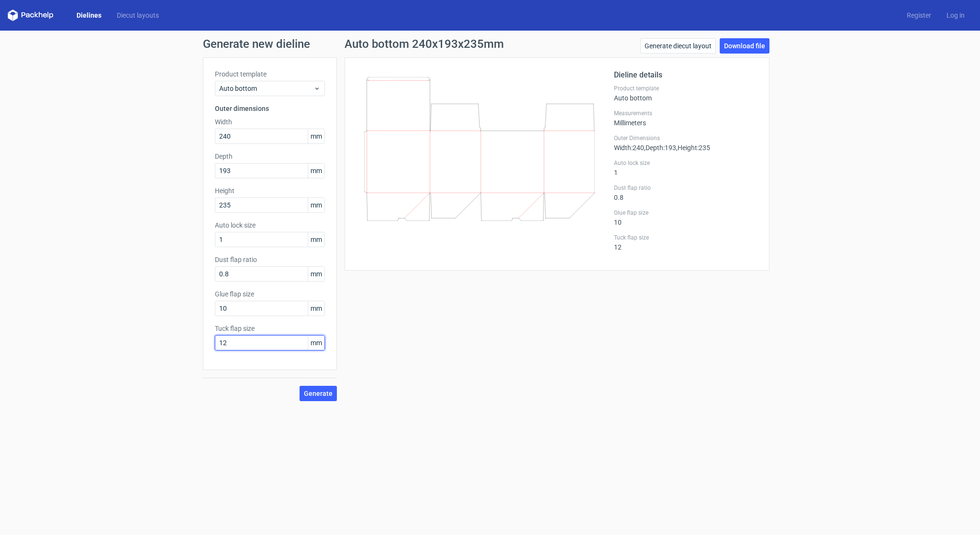 This screenshot has width=980, height=535. What do you see at coordinates (686, 138) in the screenshot?
I see `label: Outer Dimensions` at bounding box center [686, 138].